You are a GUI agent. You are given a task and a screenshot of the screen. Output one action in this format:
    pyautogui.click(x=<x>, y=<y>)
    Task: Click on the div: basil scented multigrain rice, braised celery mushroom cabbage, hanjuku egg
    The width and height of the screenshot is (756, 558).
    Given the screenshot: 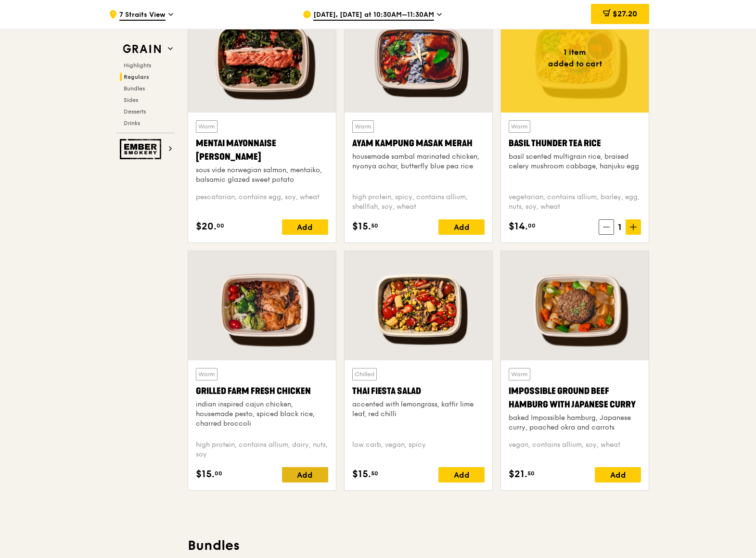 What is the action you would take?
    pyautogui.click(x=574, y=161)
    